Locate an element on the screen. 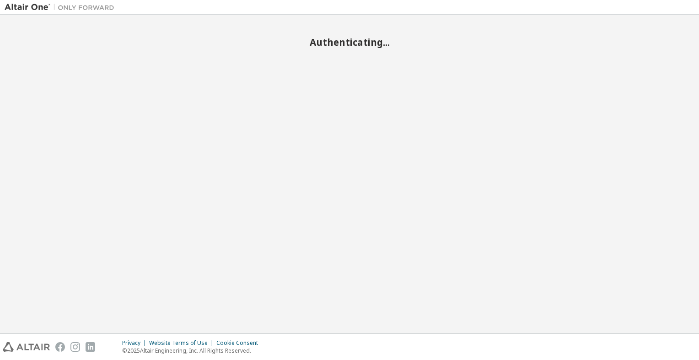  h2: Authenticating... is located at coordinates (350, 42).